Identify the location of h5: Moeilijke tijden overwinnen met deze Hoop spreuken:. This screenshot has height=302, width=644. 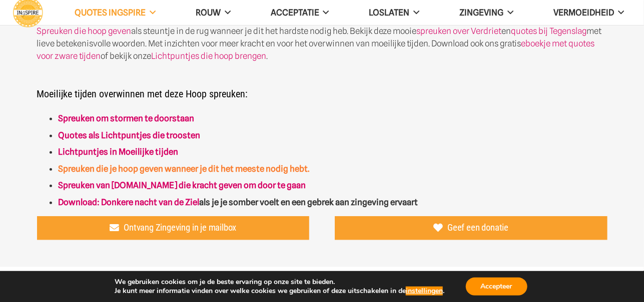
(322, 87).